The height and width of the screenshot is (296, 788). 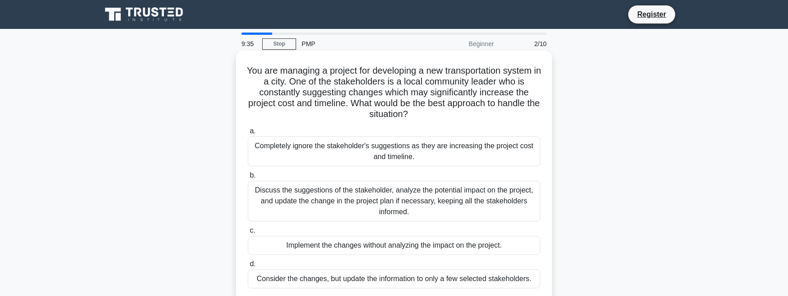 I want to click on a: Register, so click(x=652, y=14).